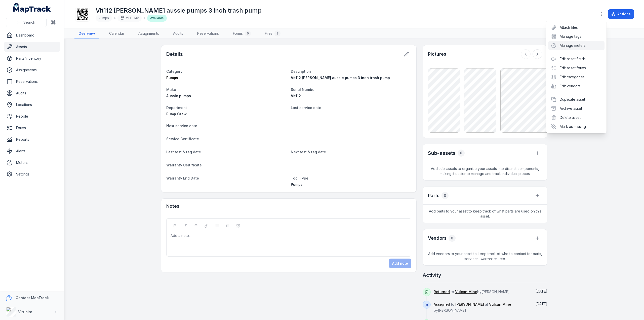 Image resolution: width=644 pixels, height=320 pixels. Describe the element at coordinates (577, 46) in the screenshot. I see `div: Manage meters` at that location.